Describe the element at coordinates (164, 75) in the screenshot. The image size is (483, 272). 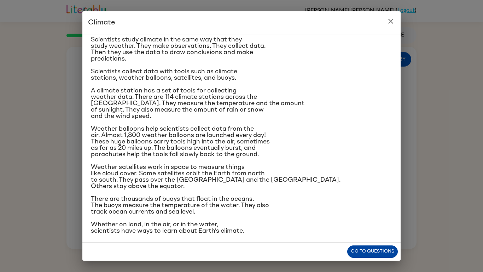
I see `span: Scientists collect data with tools such as climate stations, weather balloons, satellites, and bu...` at that location.